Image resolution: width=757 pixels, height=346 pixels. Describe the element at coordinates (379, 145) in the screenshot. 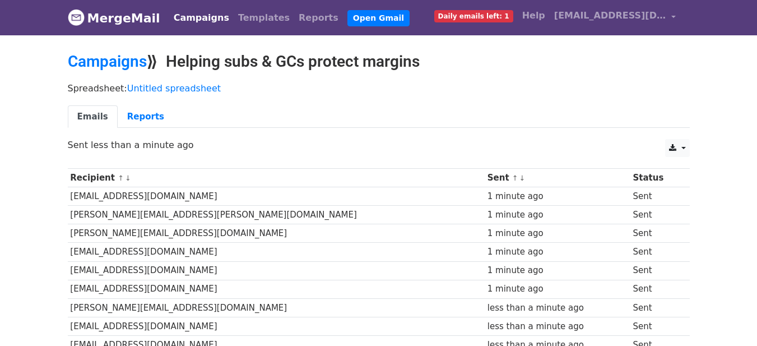

I see `p: Sent less than a minute ago` at that location.